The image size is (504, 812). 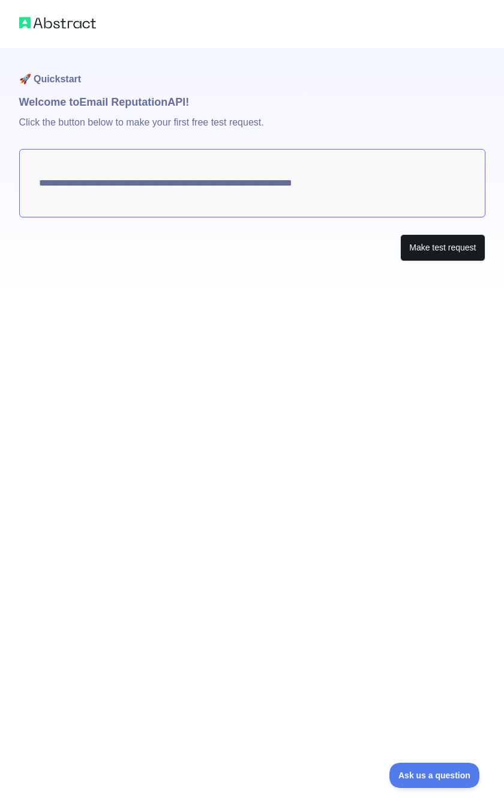 I want to click on h1: 🚀 Quickstart, so click(x=252, y=71).